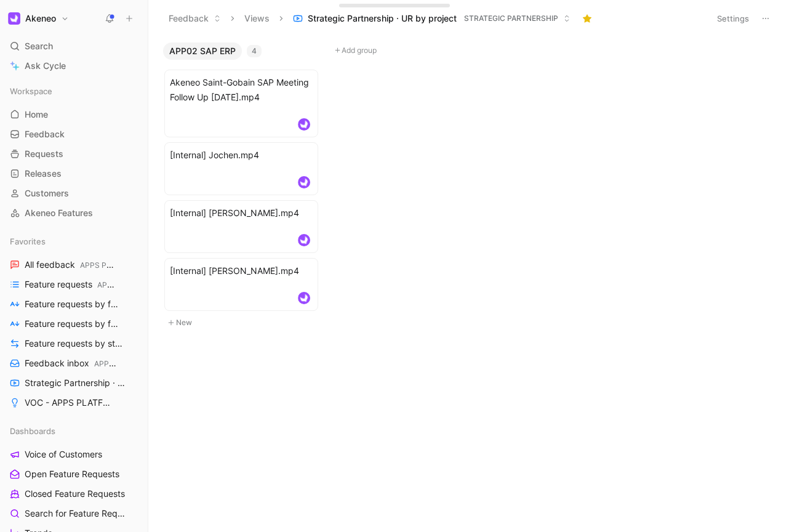 Image resolution: width=789 pixels, height=532 pixels. Describe the element at coordinates (45, 66) in the screenshot. I see `span: Ask Cycle` at that location.